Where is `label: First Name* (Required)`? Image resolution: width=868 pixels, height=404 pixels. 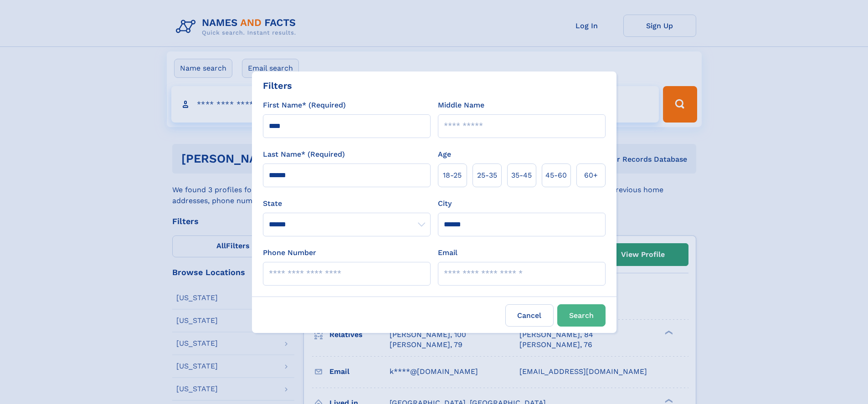
label: First Name* (Required) is located at coordinates (305, 105).